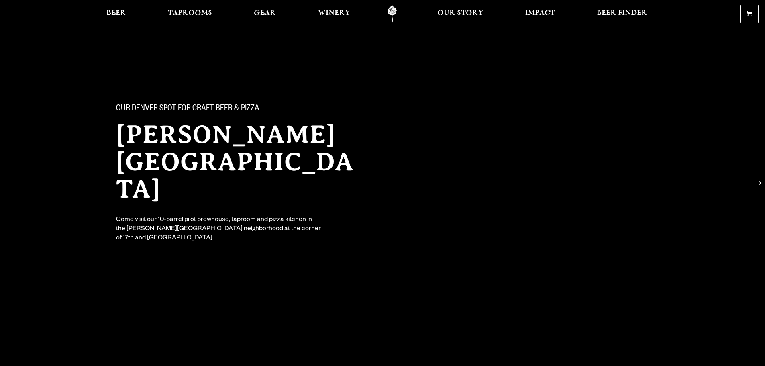 Image resolution: width=765 pixels, height=366 pixels. What do you see at coordinates (460, 14) in the screenshot?
I see `a: Our Story` at bounding box center [460, 14].